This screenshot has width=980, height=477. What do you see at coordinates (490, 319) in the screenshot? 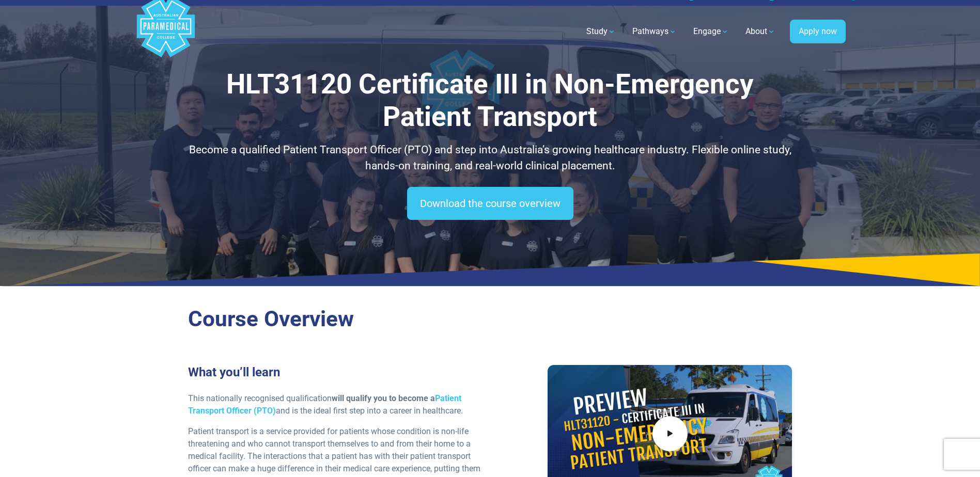
I see `h2: Course Overview` at bounding box center [490, 319].